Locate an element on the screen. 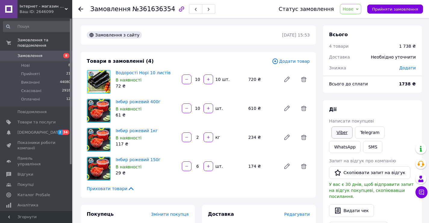 Image resolution: width=429 pixels, height=223 pixels. span: Каталог ProSale is located at coordinates (34, 195).